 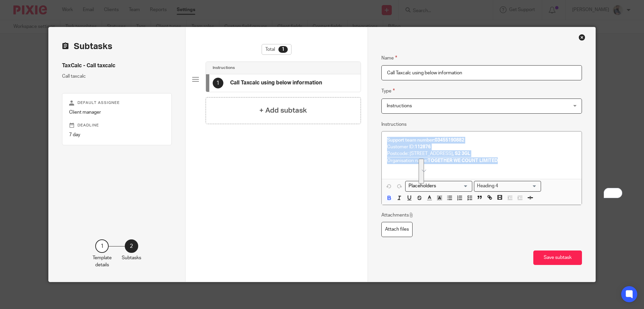 What do you see at coordinates (481, 160) in the screenshot?
I see `p: Organisation name:` at bounding box center [481, 160].